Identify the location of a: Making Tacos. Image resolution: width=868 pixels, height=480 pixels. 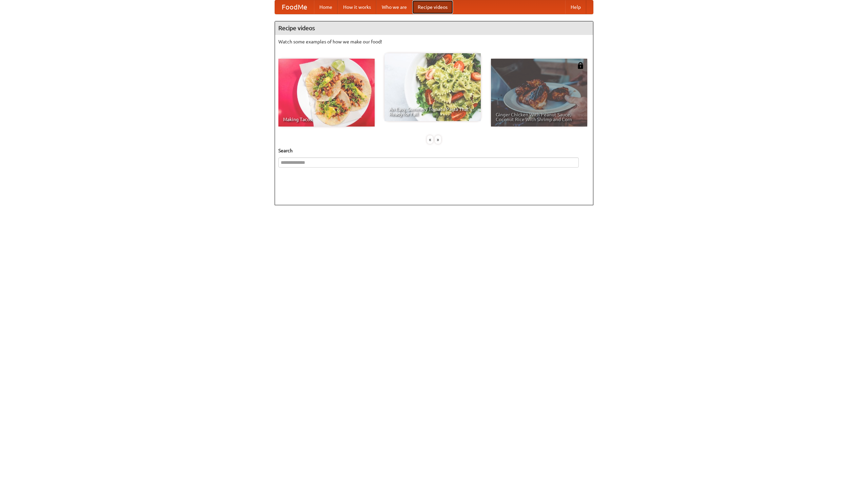
(326, 92).